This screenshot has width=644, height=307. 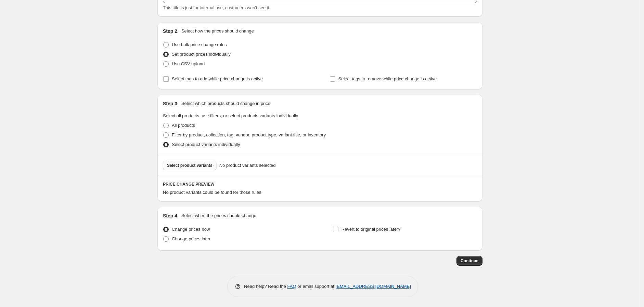 I want to click on h2: Step 4., so click(x=170, y=216).